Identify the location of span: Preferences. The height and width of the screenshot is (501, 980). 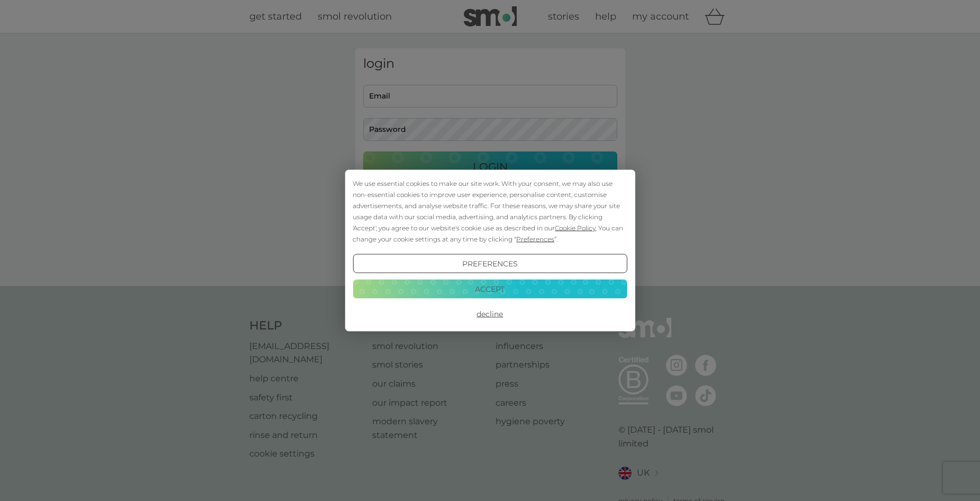
(535, 238).